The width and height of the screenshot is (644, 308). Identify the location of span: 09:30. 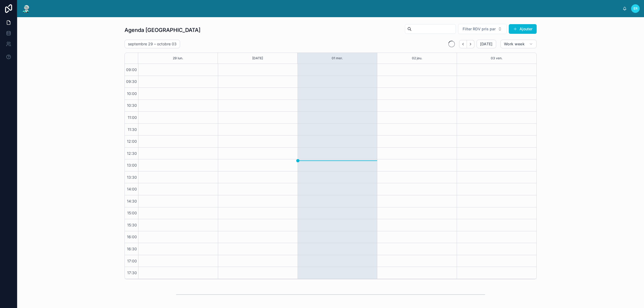
(132, 81).